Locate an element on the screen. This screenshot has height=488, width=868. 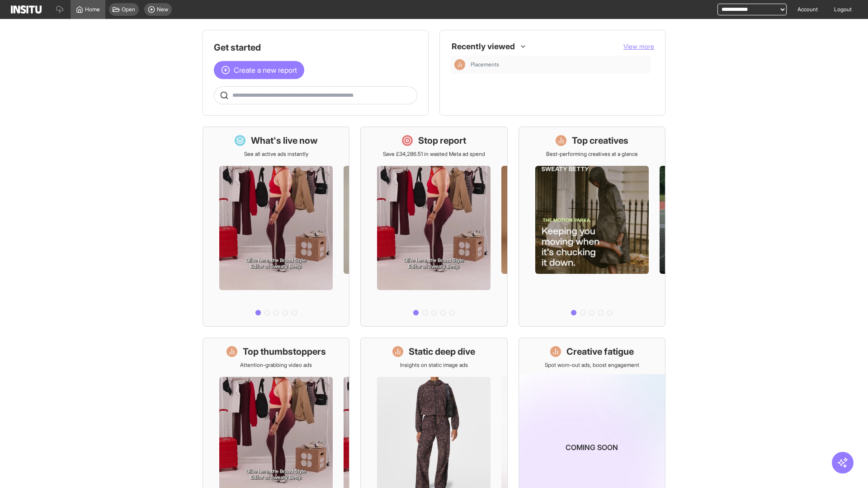
p: Best-performing creatives at a glance is located at coordinates (592, 154).